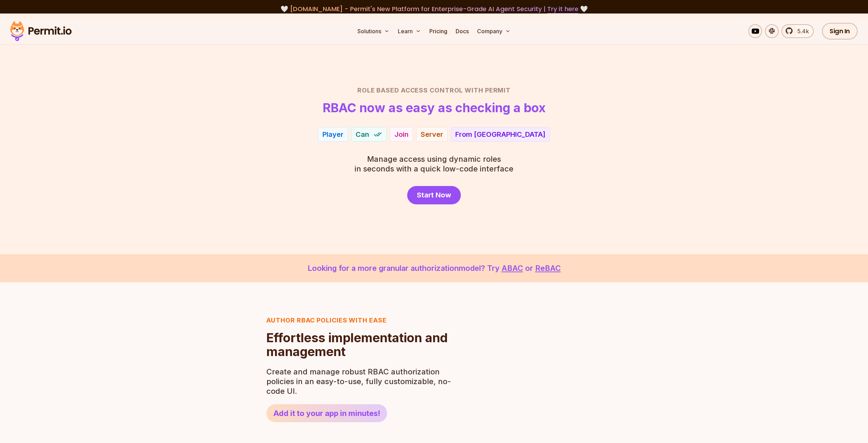 This screenshot has width=868, height=443. I want to click on span: 5.4k, so click(801, 31).